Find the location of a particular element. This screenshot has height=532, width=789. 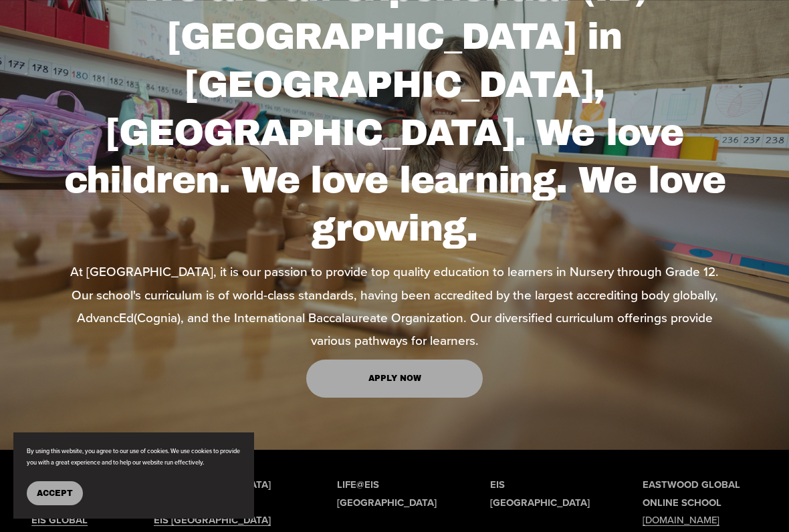

strong: EASTWOOD GLOBAL ONLINE SCHOOL is located at coordinates (692, 493).